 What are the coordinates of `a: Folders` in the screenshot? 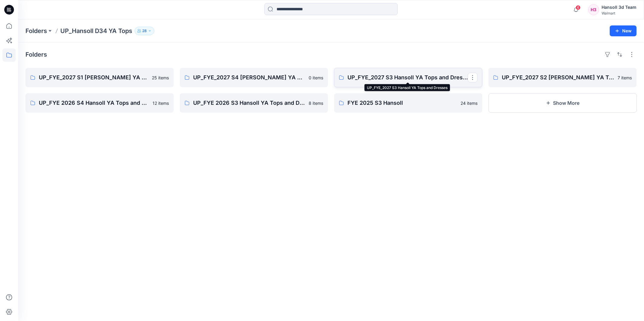 It's located at (36, 31).